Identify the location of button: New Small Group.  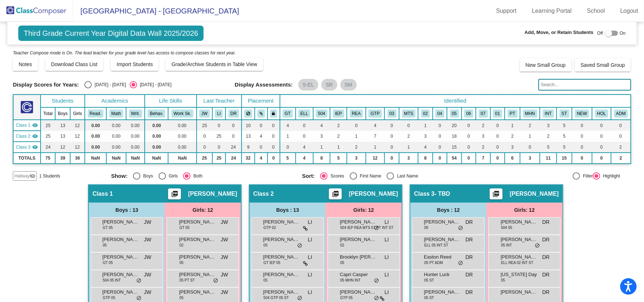
(545, 65).